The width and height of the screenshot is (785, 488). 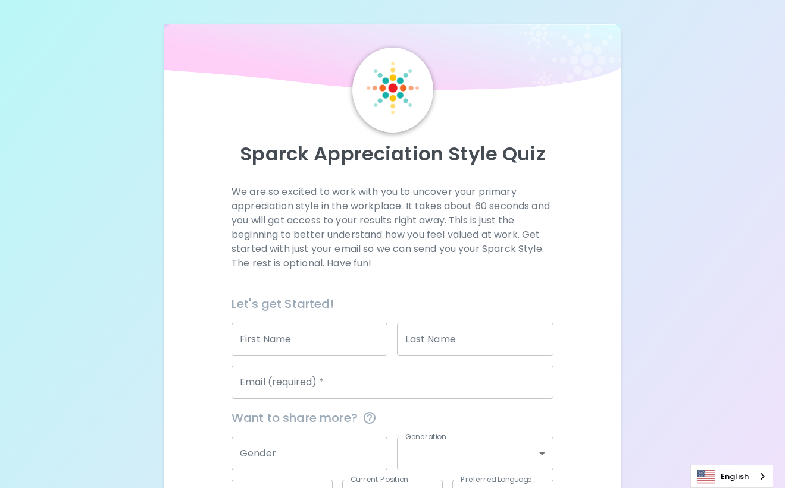 What do you see at coordinates (731, 476) in the screenshot?
I see `aside: Language selected: English` at bounding box center [731, 476].